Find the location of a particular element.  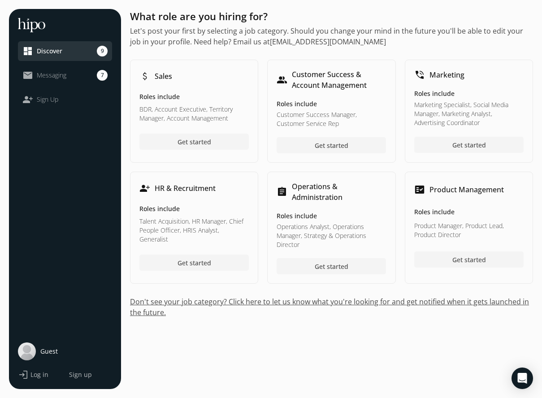

span: Discover is located at coordinates (49, 51).